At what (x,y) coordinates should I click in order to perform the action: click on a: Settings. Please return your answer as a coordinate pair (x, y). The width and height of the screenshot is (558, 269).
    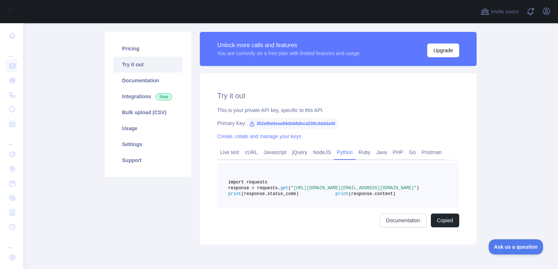
    Looking at the image, I should click on (148, 144).